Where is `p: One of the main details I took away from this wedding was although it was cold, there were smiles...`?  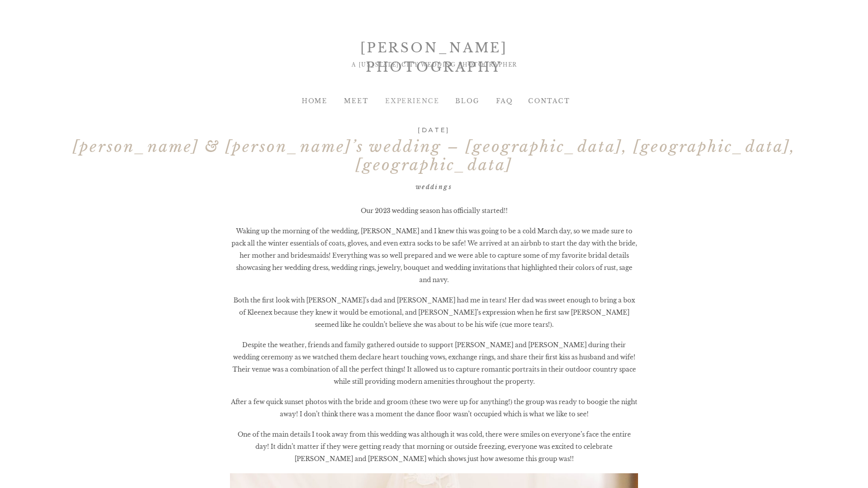 p: One of the main details I took away from this wedding was although it was cold, there were smiles... is located at coordinates (434, 447).